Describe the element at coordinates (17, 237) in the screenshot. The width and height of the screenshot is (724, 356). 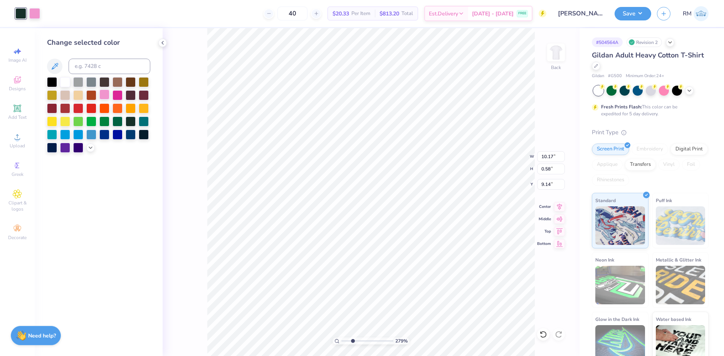
I see `span: Decorate` at that location.